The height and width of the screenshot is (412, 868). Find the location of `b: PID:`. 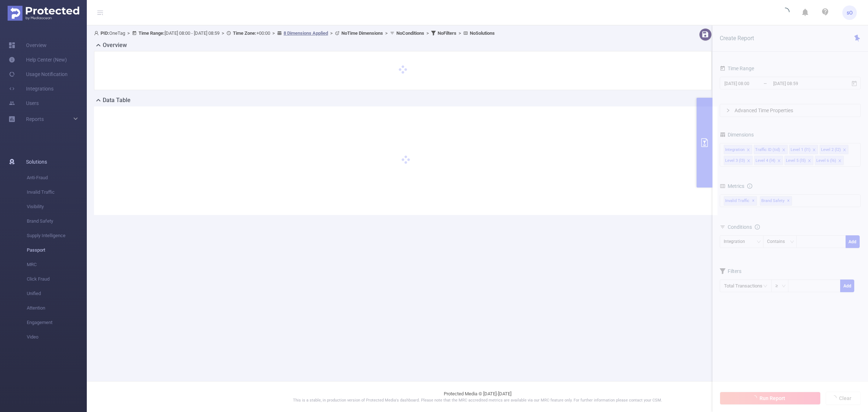

b: PID: is located at coordinates (105, 33).